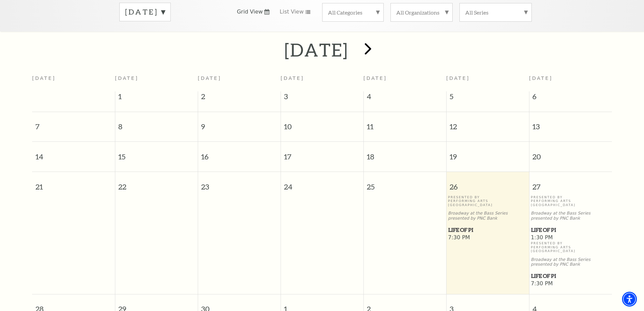 This screenshot has width=644, height=311. I want to click on span: 9, so click(239, 124).